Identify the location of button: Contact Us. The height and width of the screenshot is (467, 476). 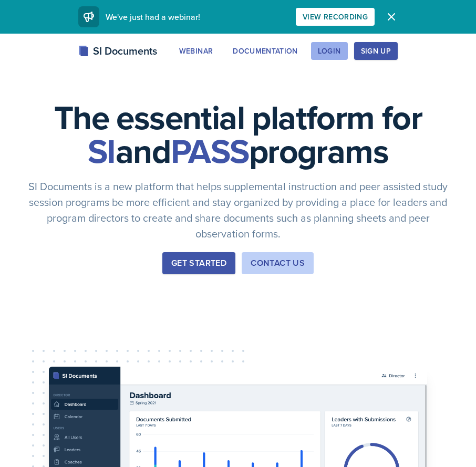
(278, 264).